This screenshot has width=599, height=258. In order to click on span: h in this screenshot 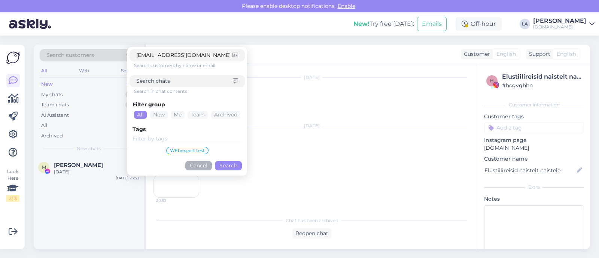, I will do `click(492, 80)`.